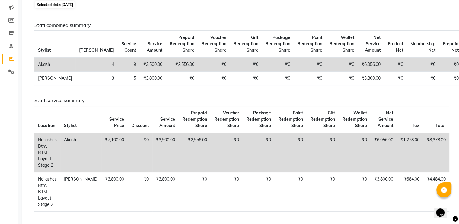 The width and height of the screenshot is (459, 224). I want to click on td: ₹7,100.00, so click(114, 152).